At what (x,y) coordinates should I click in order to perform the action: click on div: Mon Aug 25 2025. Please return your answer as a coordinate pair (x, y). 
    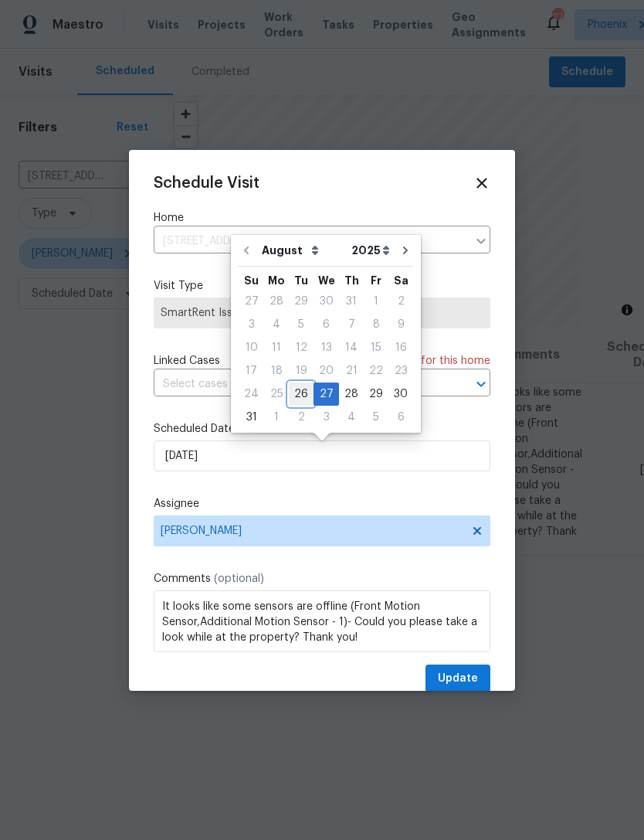
    Looking at the image, I should click on (277, 394).